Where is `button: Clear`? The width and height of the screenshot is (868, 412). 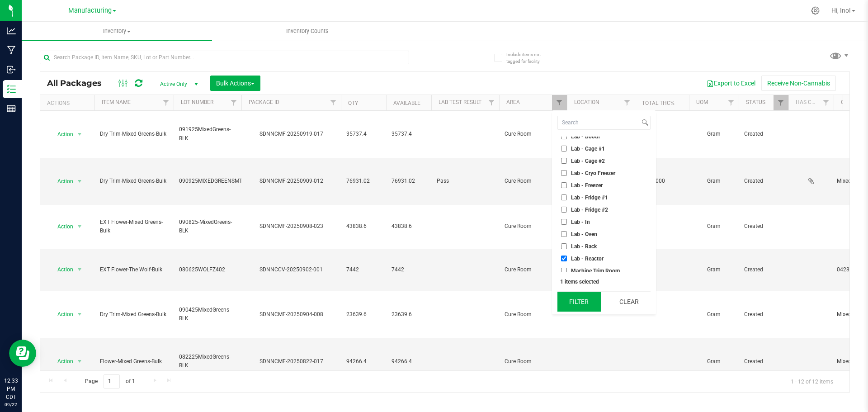
button: Clear is located at coordinates (629, 302).